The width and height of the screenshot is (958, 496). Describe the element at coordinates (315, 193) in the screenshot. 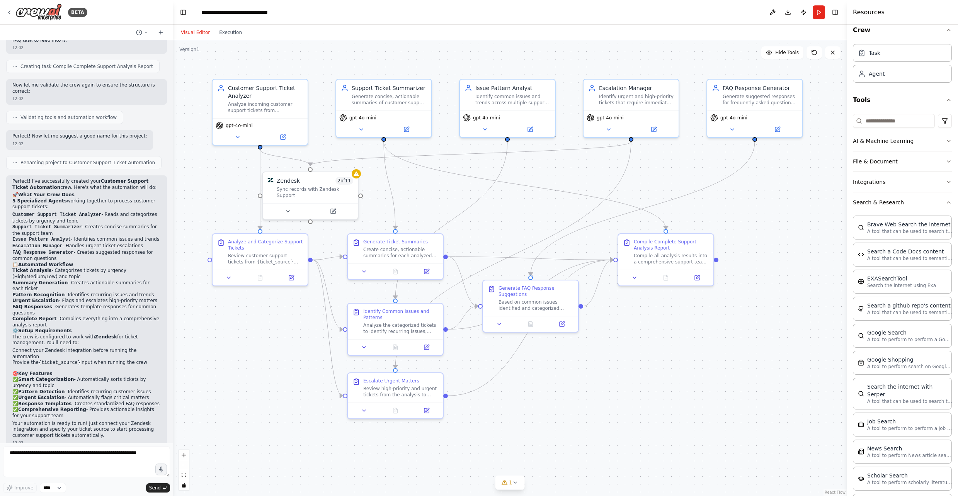

I see `div: Sync records with Zendesk Support` at that location.